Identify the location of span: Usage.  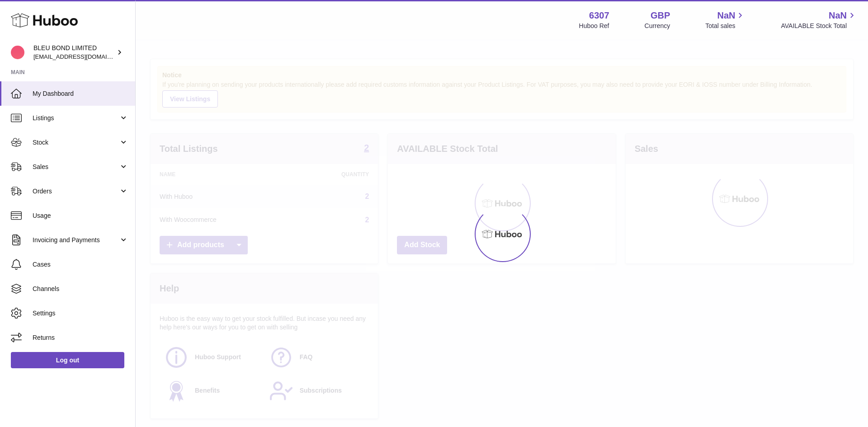
(80, 215).